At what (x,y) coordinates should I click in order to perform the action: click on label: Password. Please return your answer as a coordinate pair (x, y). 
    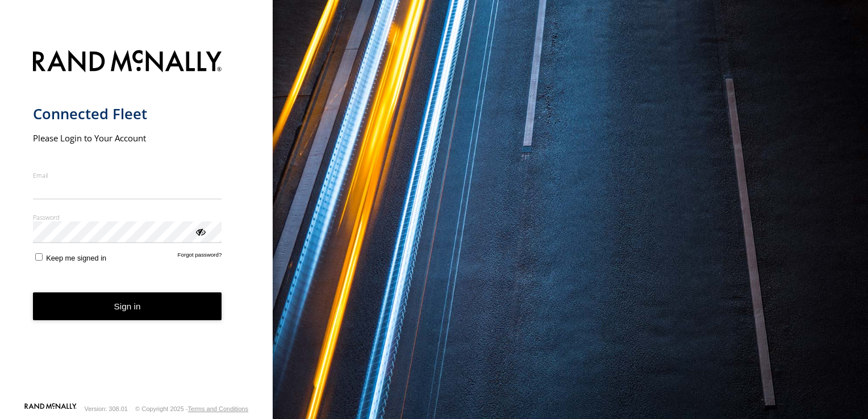
    Looking at the image, I should click on (127, 217).